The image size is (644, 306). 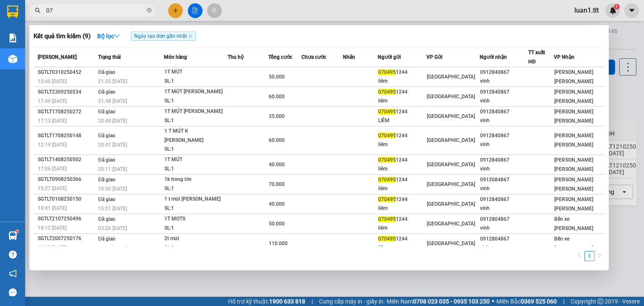 I want to click on span: Thu hộ, so click(x=235, y=57).